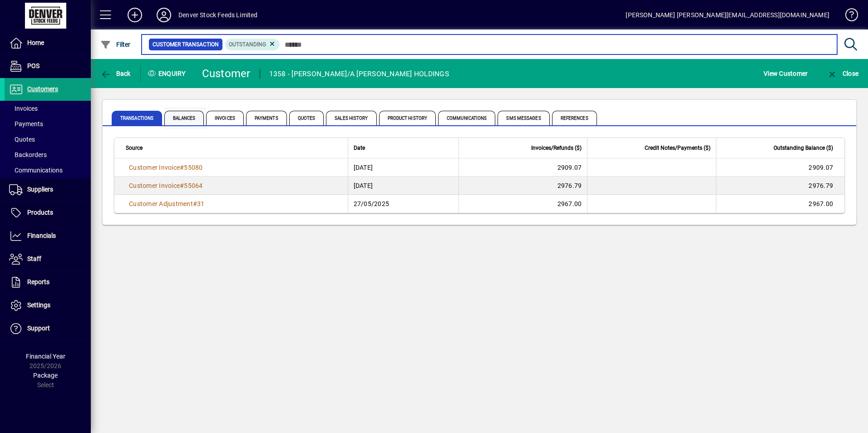  What do you see at coordinates (193, 186) in the screenshot?
I see `span: 55064` at bounding box center [193, 186].